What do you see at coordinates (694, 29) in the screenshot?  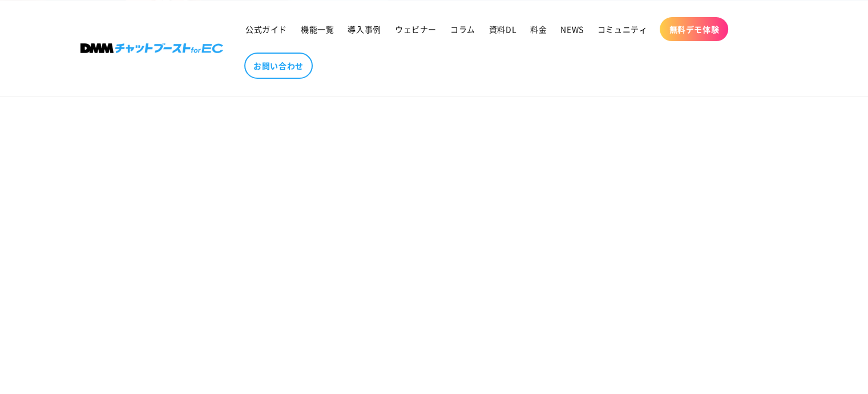 I see `span: 無料デモ体験` at bounding box center [694, 29].